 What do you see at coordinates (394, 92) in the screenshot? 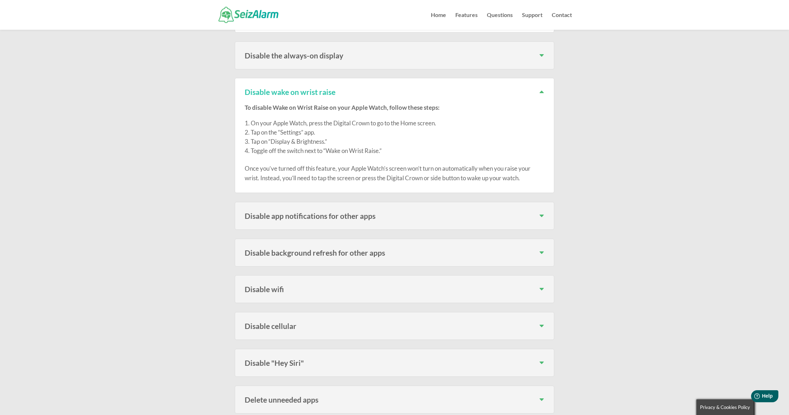
I see `h3: Disable wake on wrist raise` at bounding box center [394, 92].